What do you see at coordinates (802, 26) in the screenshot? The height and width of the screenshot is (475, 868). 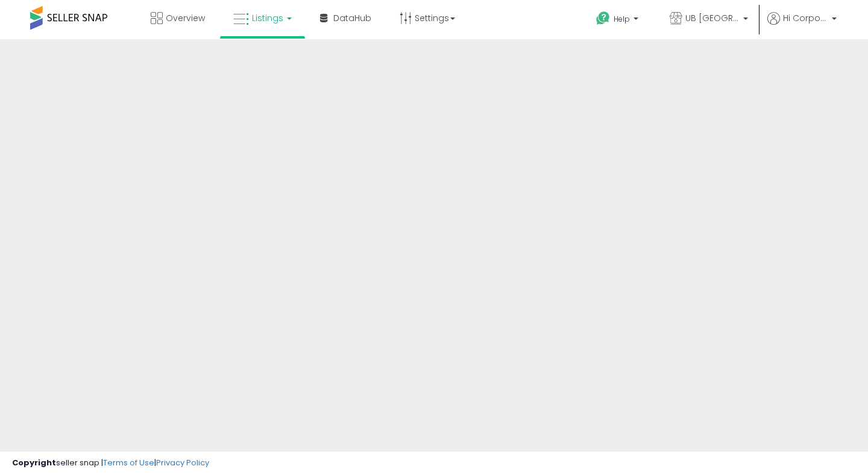 I see `a: Hi Corporate` at bounding box center [802, 26].